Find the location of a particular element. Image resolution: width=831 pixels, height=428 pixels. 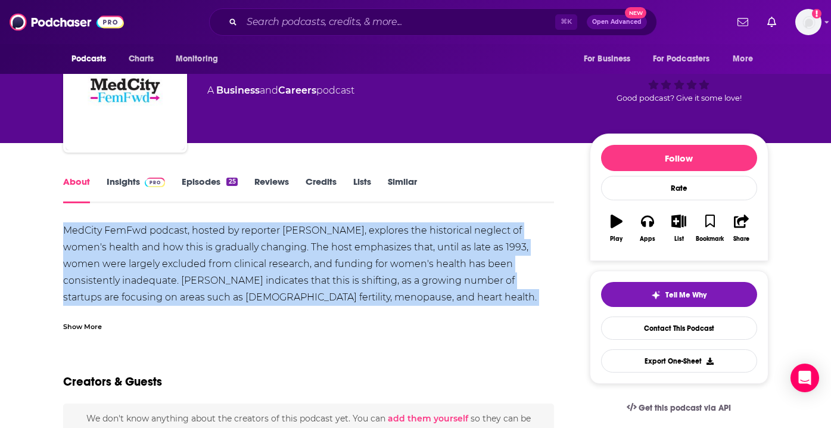

button: Follow is located at coordinates (679, 158).